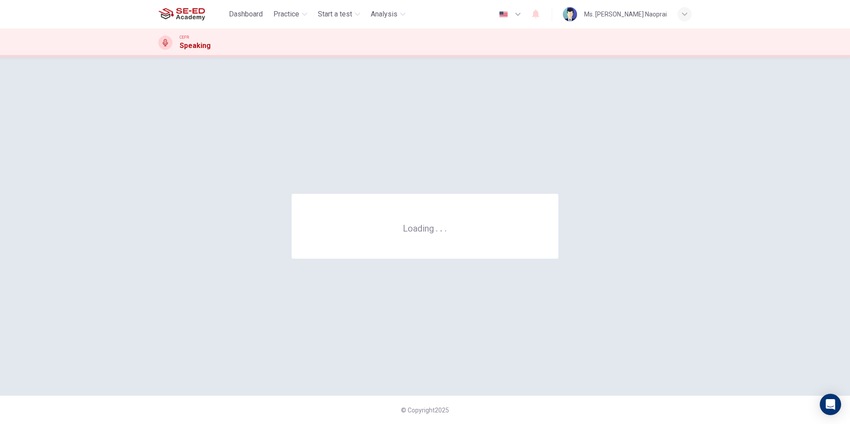 This screenshot has height=424, width=850. Describe the element at coordinates (339, 14) in the screenshot. I see `button: Start a test` at that location.